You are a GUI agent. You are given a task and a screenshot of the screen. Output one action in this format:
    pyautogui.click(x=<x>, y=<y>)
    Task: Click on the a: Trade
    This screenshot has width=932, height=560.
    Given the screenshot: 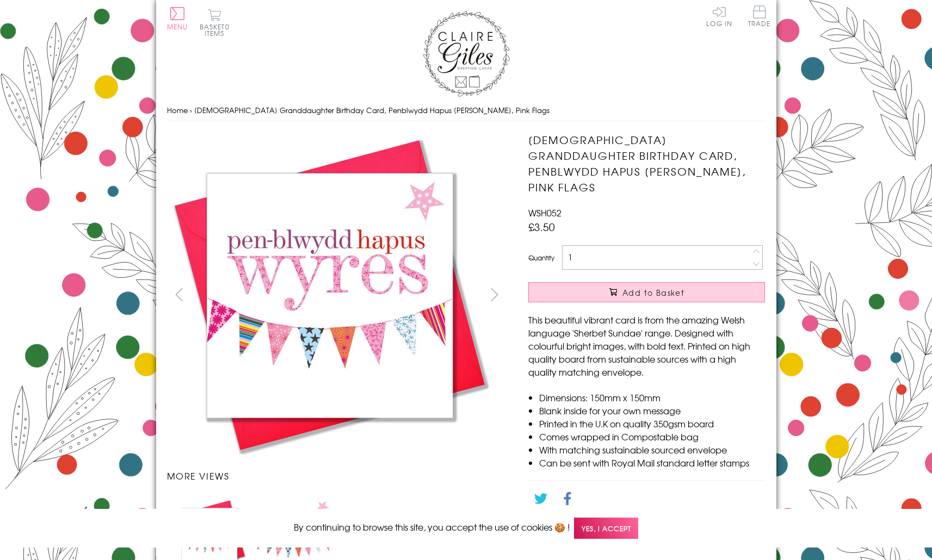 What is the action you would take?
    pyautogui.click(x=759, y=17)
    